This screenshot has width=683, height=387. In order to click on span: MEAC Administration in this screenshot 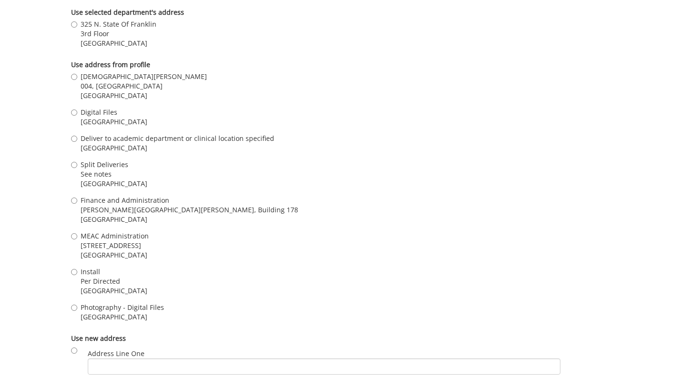, I will do `click(114, 236)`.